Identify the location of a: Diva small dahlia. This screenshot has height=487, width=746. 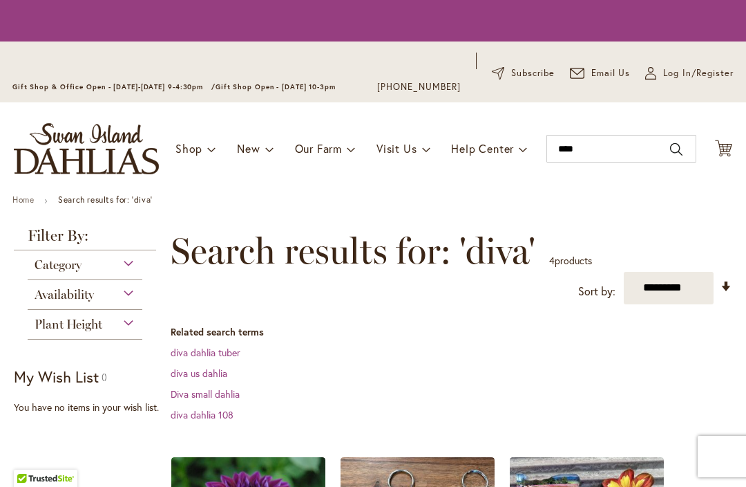
(205, 393).